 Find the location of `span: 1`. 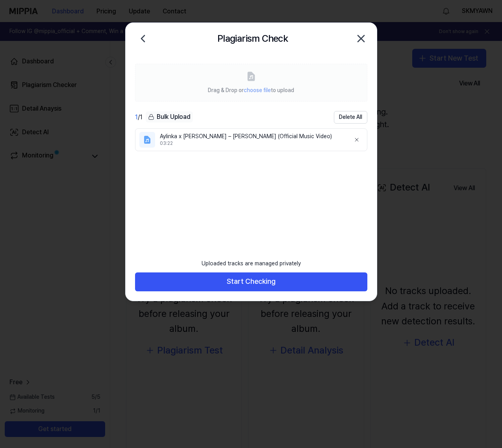

span: 1 is located at coordinates (136, 117).